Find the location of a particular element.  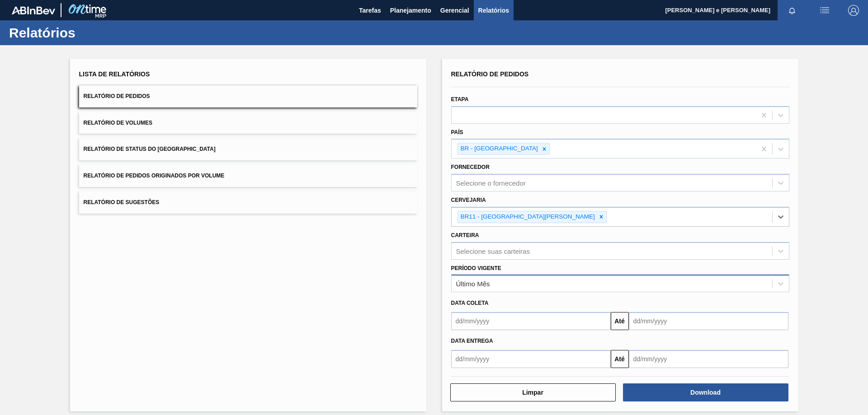

h1: Relatórios is located at coordinates (89, 33).